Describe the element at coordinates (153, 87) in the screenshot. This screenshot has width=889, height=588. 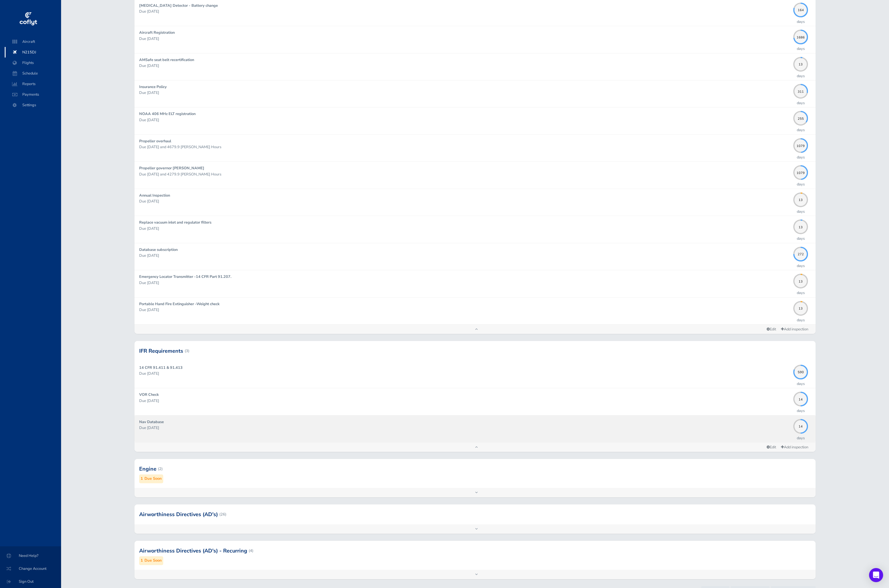
I see `strong: Insurance Policy` at that location.